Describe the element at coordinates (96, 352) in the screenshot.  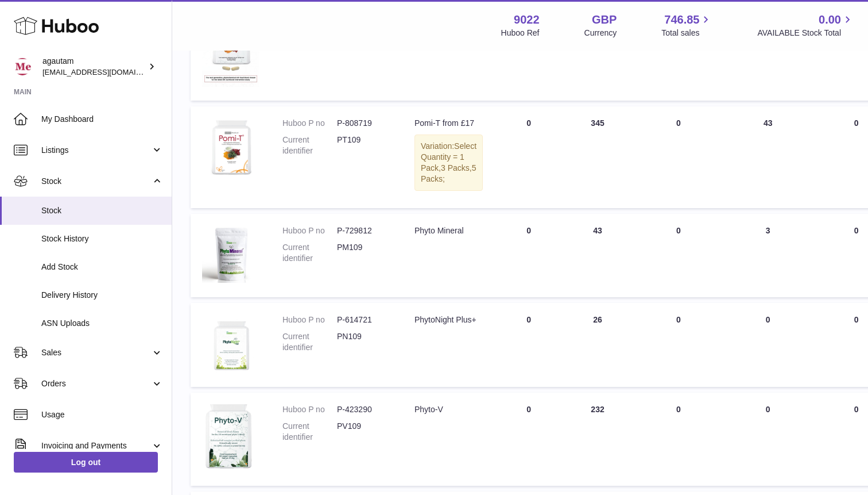
I see `span: Sales` at that location.